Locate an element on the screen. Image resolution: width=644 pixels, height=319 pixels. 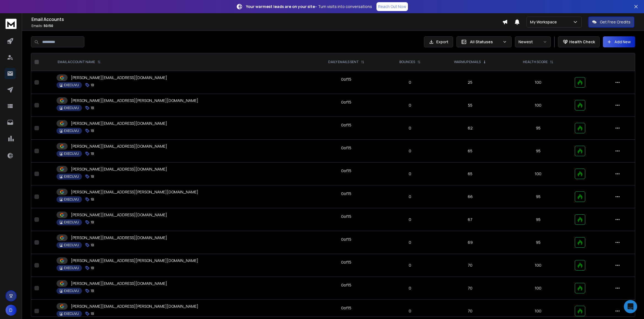
td: 69 is located at coordinates (470, 243).